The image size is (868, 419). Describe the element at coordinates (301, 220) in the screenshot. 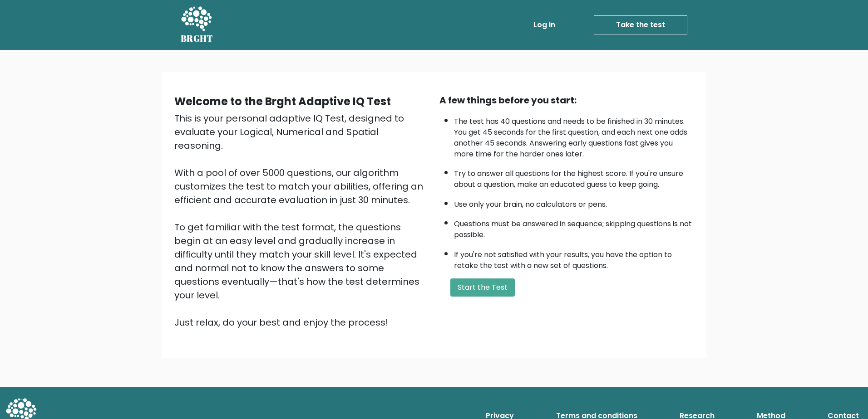

I see `div: This is your personal adaptive IQ Test, designed to evaluate your Logical, Numerical and Spatial ...` at that location.